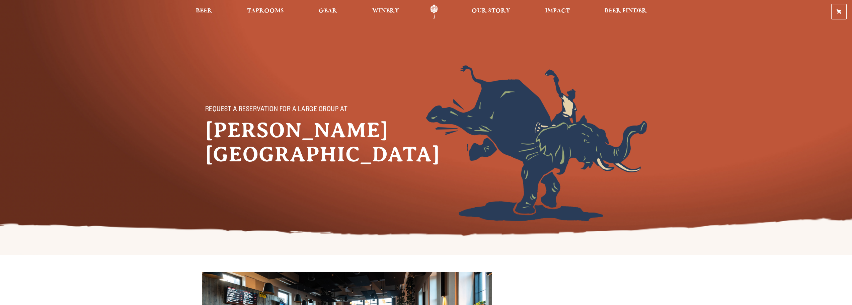  I want to click on a: Gear, so click(328, 12).